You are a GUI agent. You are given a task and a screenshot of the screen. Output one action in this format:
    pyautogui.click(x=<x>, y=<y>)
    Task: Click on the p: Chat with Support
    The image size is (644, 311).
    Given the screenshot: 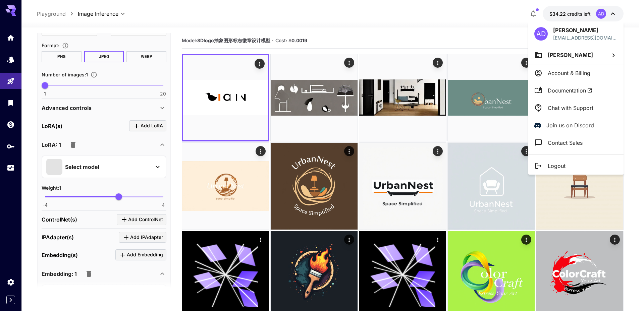 What is the action you would take?
    pyautogui.click(x=570, y=108)
    